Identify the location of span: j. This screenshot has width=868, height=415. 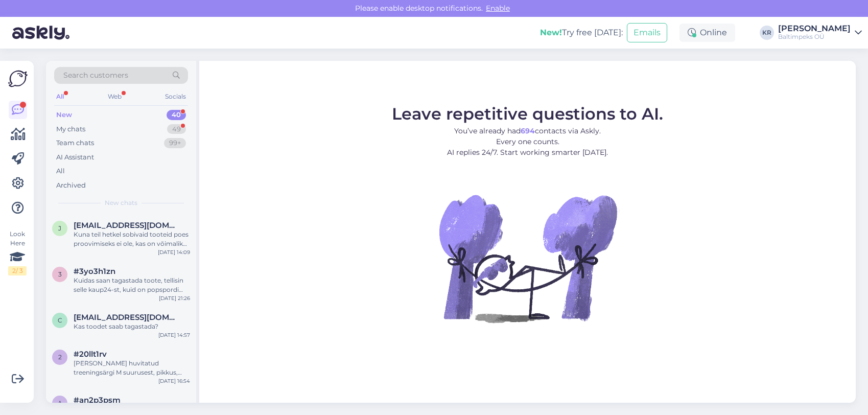
(60, 228).